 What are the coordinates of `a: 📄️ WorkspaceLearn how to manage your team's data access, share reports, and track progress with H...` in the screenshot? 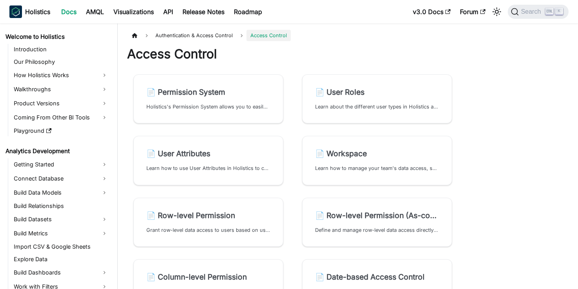 It's located at (377, 160).